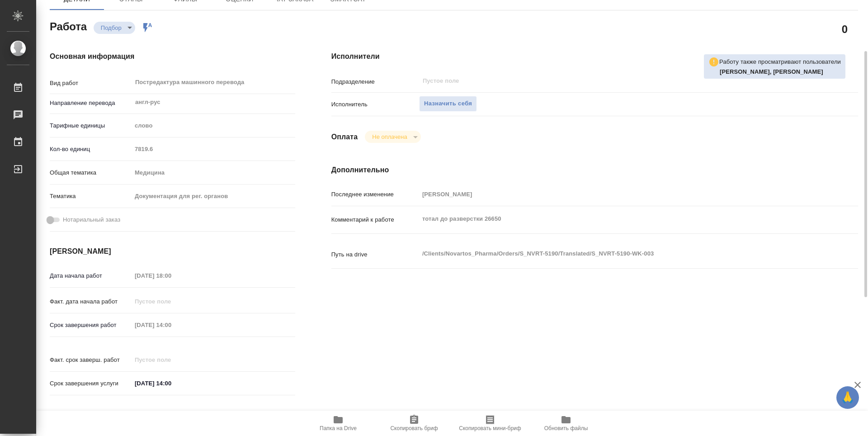 This screenshot has height=436, width=868. What do you see at coordinates (90, 126) in the screenshot?
I see `p: Тарифные единицы` at bounding box center [90, 126].